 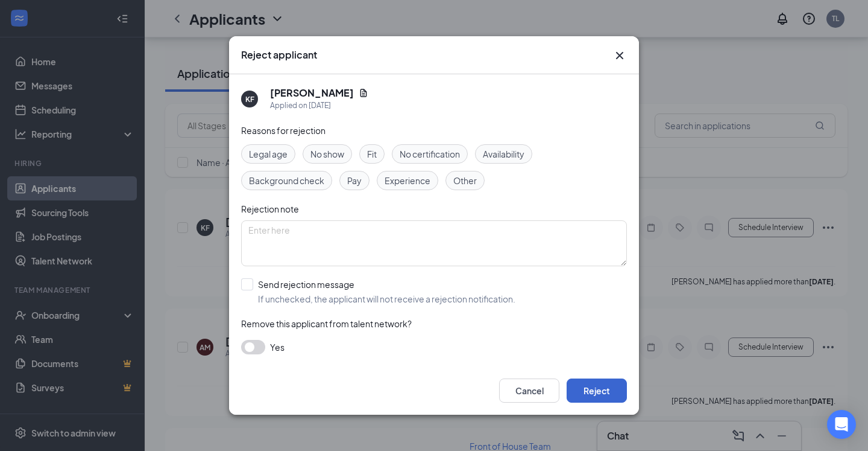 What do you see at coordinates (327, 153) in the screenshot?
I see `span: No show` at bounding box center [327, 153].